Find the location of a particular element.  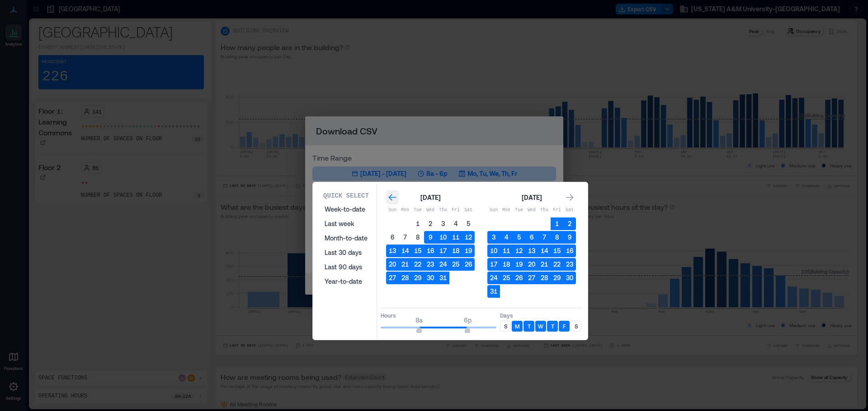

button: 2 is located at coordinates (570, 224).